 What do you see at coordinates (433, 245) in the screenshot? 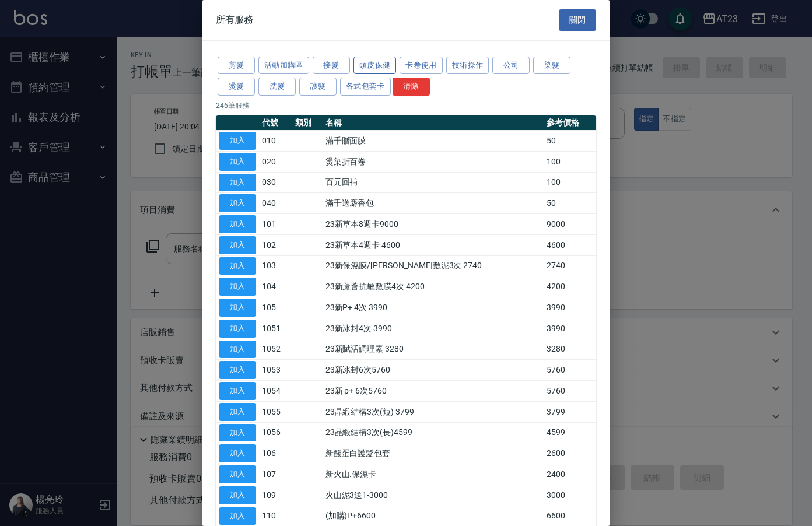
I see `td: 23新草本4週卡 4600` at bounding box center [433, 245].